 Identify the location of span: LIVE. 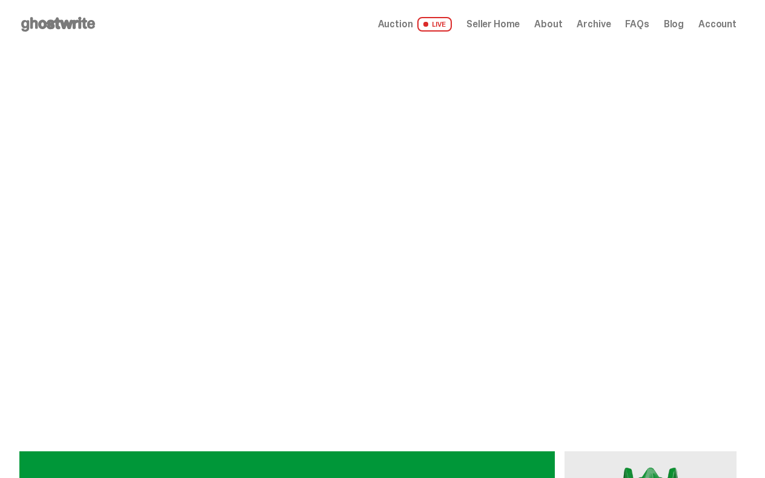
(435, 24).